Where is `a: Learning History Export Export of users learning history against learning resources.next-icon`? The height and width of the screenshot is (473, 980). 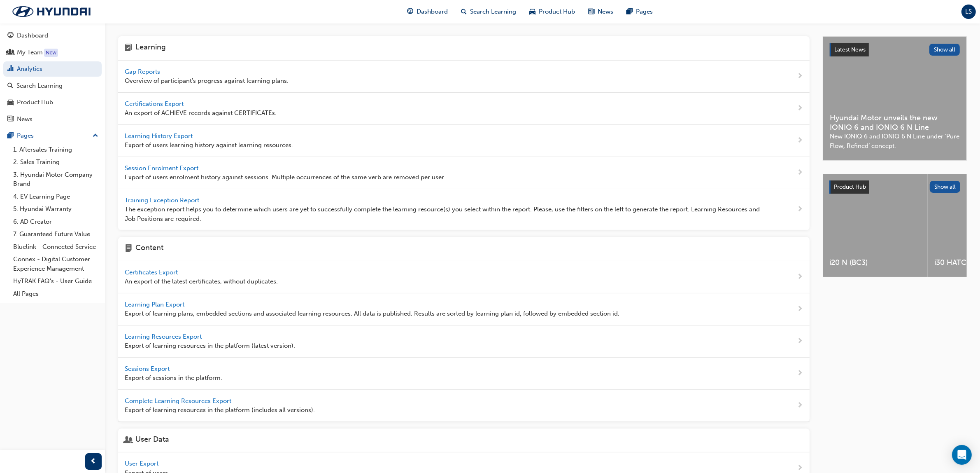 a: Learning History Export Export of users learning history against learning resources.next-icon is located at coordinates (464, 141).